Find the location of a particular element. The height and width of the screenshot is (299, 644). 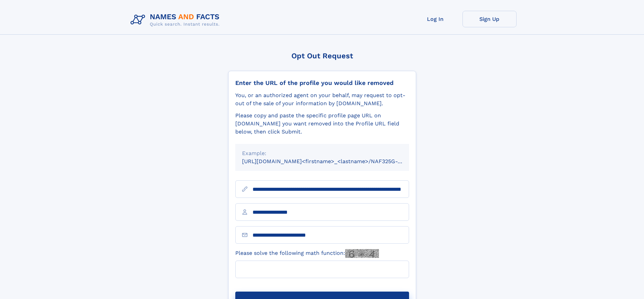

div: You, or an authorized agent on your behalf, may request to opt-out of the sale of your informatio... is located at coordinates (322, 99).